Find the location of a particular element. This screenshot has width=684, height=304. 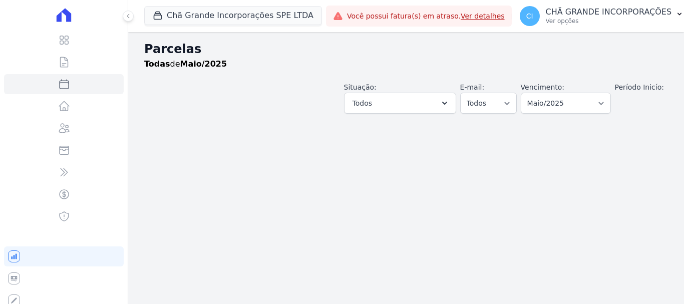

label: Vencimento: is located at coordinates (543, 87).